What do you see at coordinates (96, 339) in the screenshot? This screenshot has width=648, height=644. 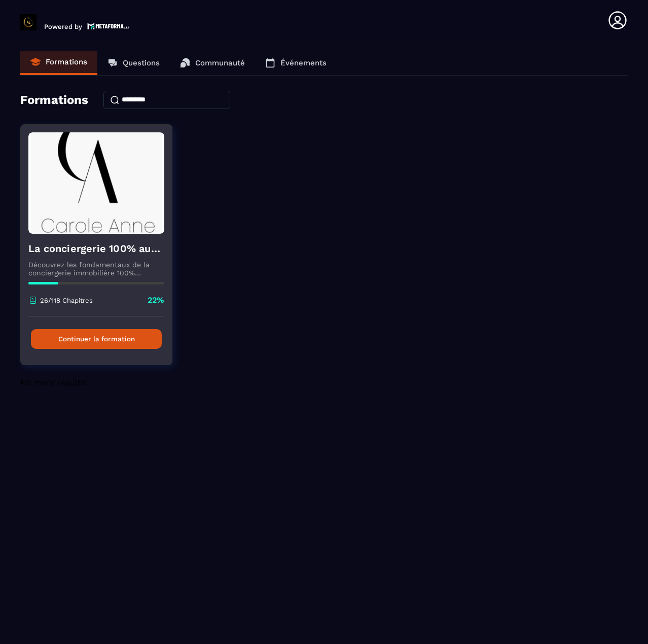 I see `button: Continuer la formation` at bounding box center [96, 339].